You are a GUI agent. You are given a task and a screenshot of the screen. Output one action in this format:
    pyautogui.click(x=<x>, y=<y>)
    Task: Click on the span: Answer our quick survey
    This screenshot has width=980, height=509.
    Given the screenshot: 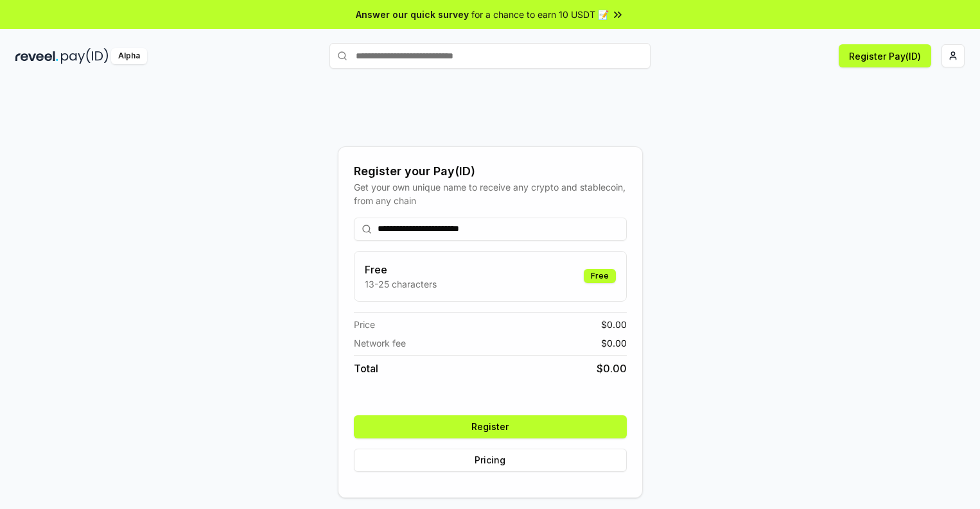 What is the action you would take?
    pyautogui.click(x=412, y=14)
    